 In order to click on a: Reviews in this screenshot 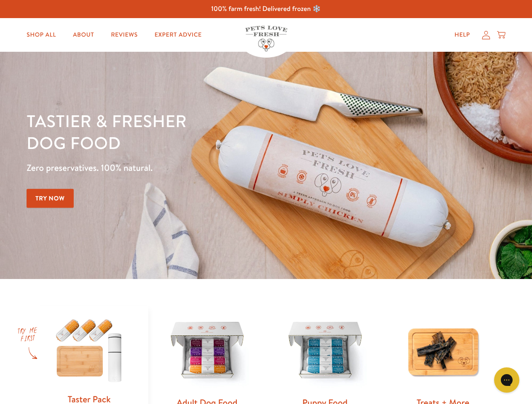, I will do `click(124, 35)`.